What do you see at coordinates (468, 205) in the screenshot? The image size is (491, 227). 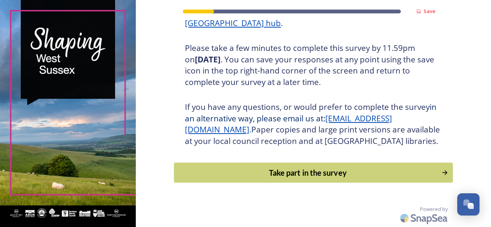 I see `button: Open Chat` at bounding box center [468, 205].